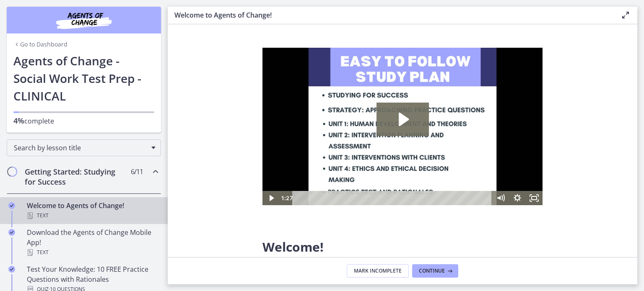 This screenshot has width=644, height=291. I want to click on span: 6 / 11, so click(137, 172).